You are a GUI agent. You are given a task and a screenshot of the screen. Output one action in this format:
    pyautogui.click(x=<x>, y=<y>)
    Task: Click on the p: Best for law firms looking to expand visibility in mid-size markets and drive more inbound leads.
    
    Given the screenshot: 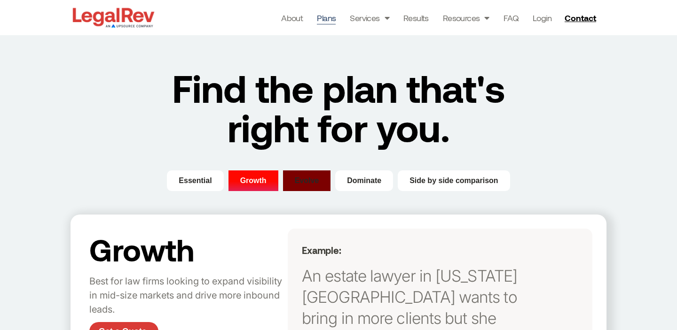 What is the action you would take?
    pyautogui.click(x=186, y=296)
    